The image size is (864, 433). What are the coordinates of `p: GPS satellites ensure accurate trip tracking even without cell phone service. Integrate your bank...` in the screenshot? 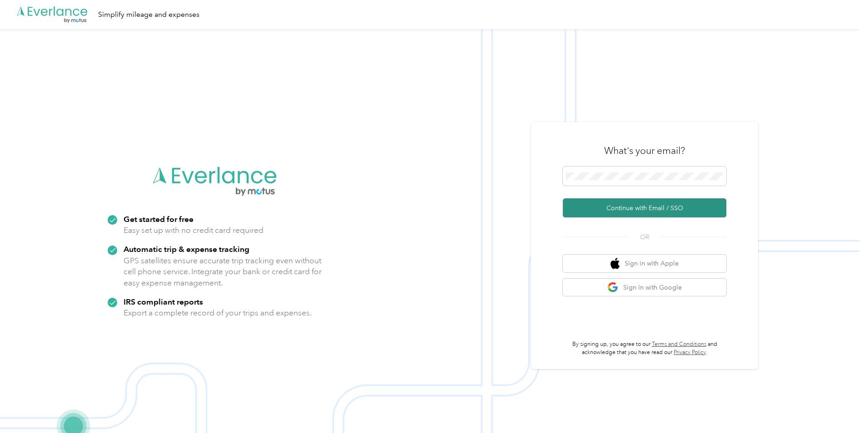 It's located at (222, 272).